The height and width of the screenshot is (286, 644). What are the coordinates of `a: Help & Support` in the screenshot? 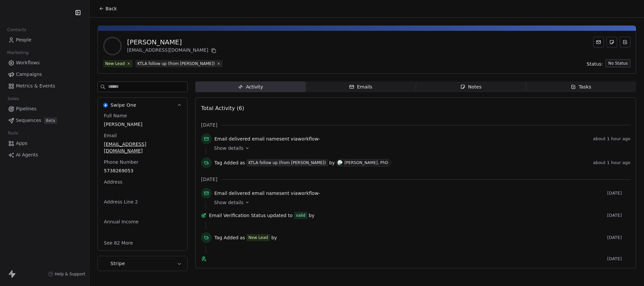 It's located at (67, 274).